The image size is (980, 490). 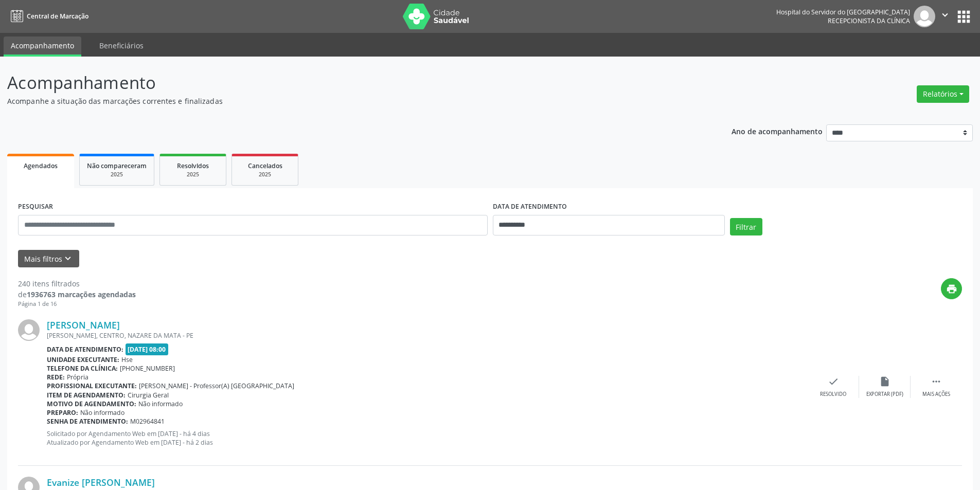 I want to click on b: Rede:, so click(x=56, y=377).